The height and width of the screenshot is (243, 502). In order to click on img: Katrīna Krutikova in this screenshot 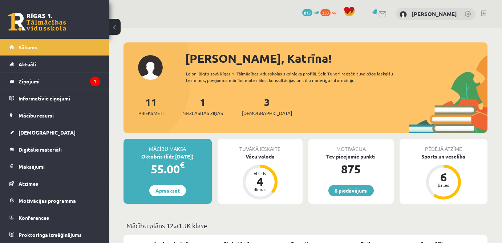, I will do `click(403, 15)`.